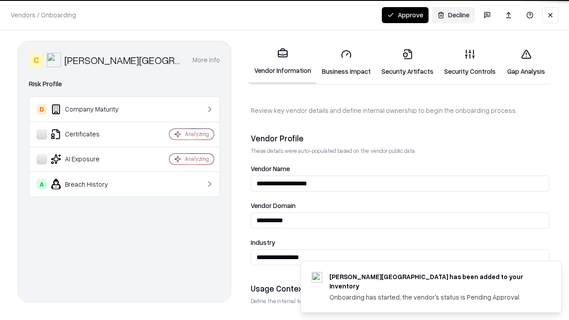  I want to click on div: Certificates, so click(89, 134).